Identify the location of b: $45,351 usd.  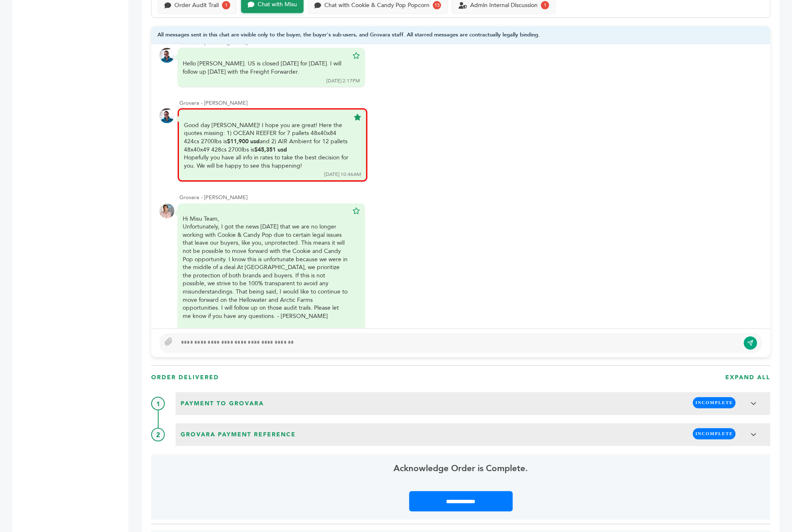
(270, 149).